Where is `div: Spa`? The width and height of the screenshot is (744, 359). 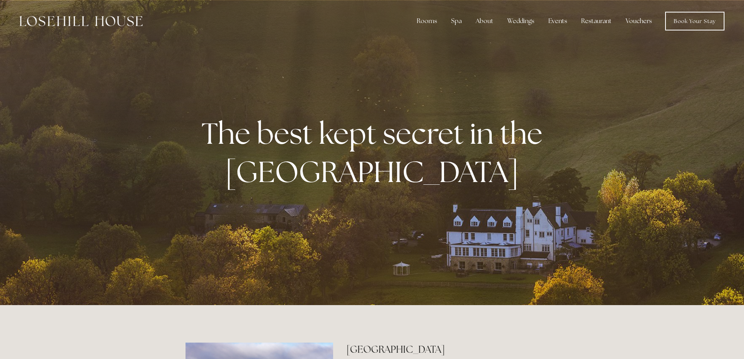
div: Spa is located at coordinates (456, 21).